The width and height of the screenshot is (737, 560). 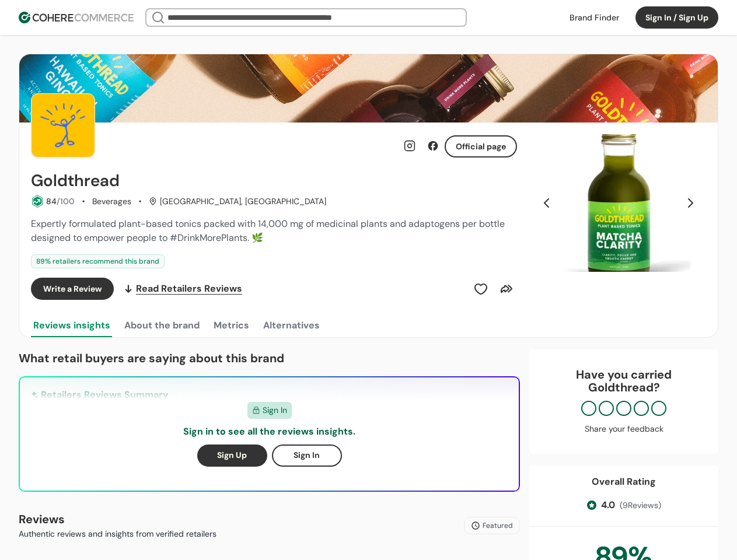 What do you see at coordinates (619, 203) in the screenshot?
I see `div: Slide 1` at bounding box center [619, 203].